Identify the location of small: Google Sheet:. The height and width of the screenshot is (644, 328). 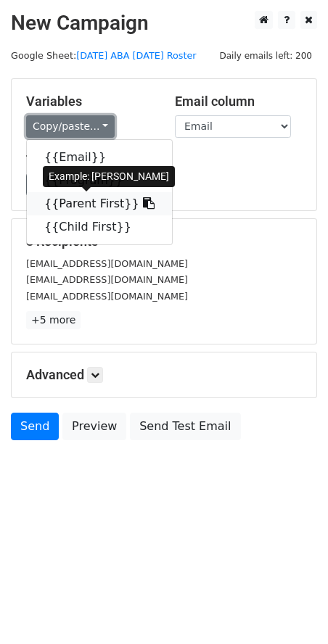
(103, 55).